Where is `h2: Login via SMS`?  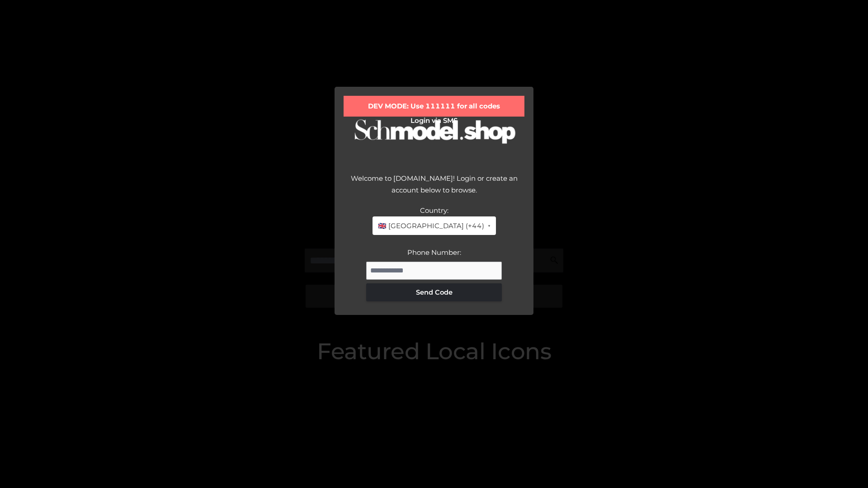 h2: Login via SMS is located at coordinates (434, 121).